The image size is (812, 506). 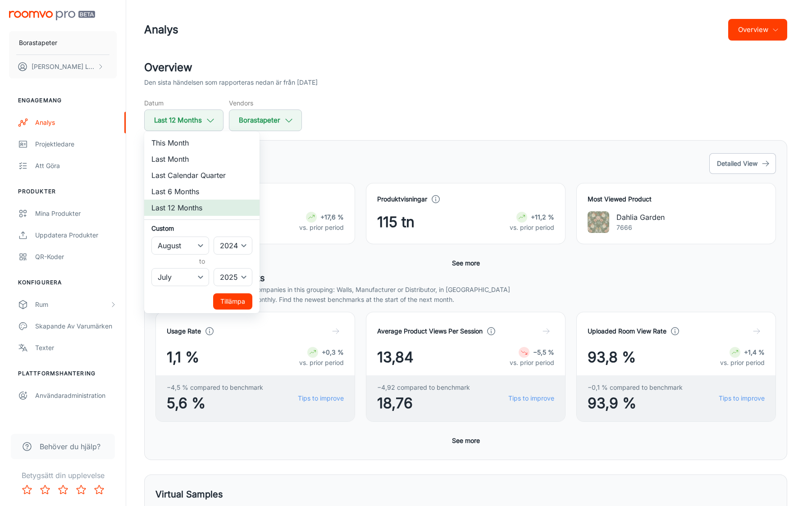 I want to click on li: Last Month, so click(x=202, y=159).